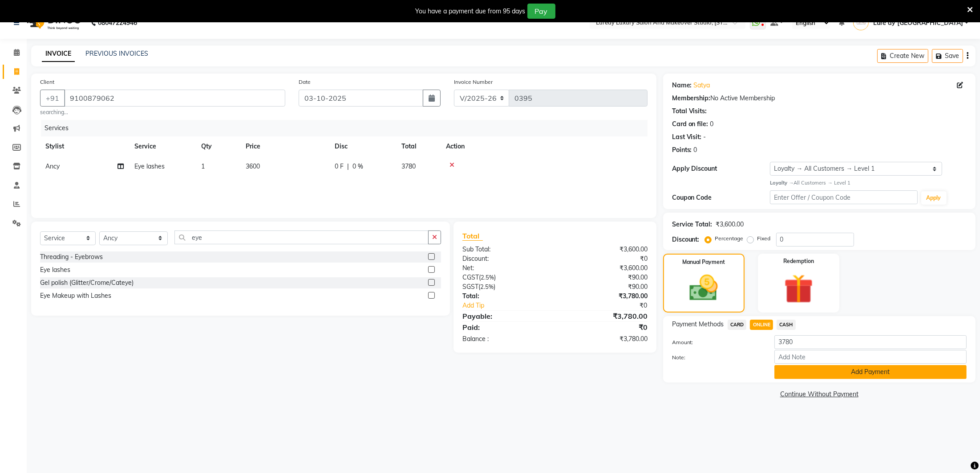 Image resolution: width=980 pixels, height=473 pixels. Describe the element at coordinates (871, 342) in the screenshot. I see `input: Amount` at that location.